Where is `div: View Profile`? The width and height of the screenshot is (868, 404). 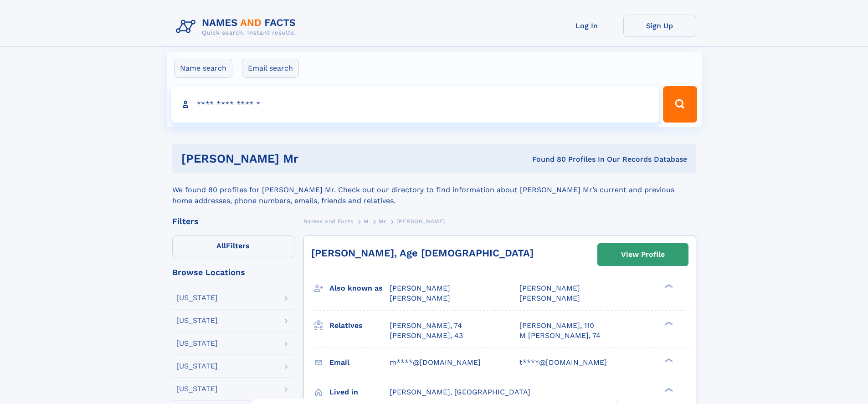
div: View Profile is located at coordinates (643, 254).